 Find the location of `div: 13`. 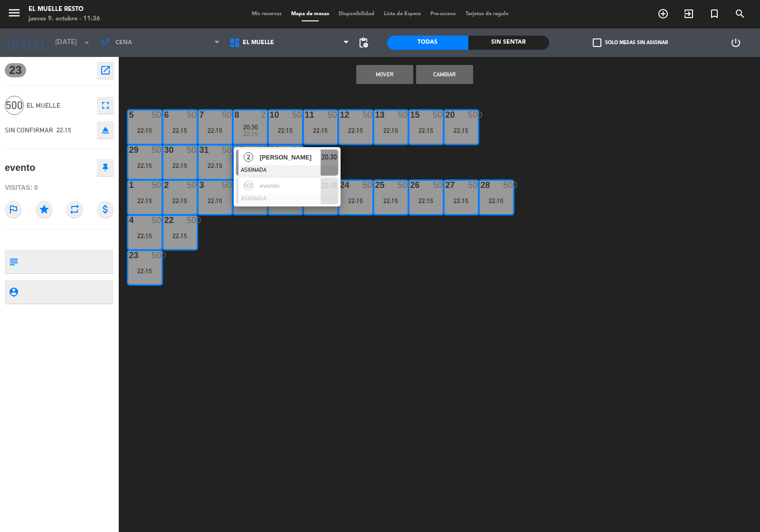

div: 13 is located at coordinates (375, 115).